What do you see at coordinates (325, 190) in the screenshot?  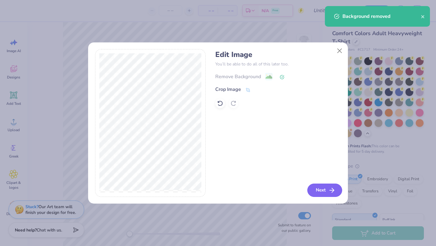 I see `button: Next` at bounding box center [325, 190].